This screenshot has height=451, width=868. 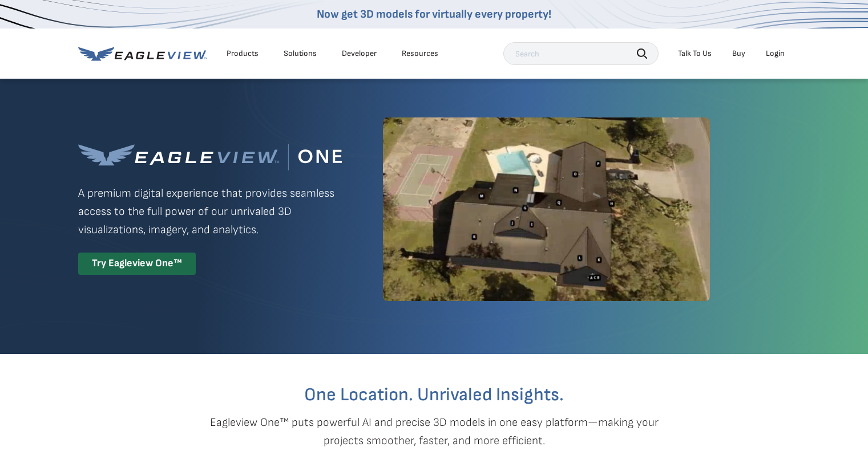 I want to click on div: Solutions, so click(x=300, y=54).